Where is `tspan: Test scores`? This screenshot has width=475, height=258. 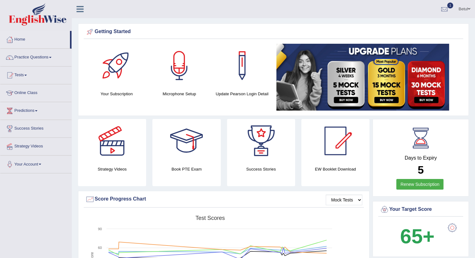
tspan: Test scores is located at coordinates (210, 218).